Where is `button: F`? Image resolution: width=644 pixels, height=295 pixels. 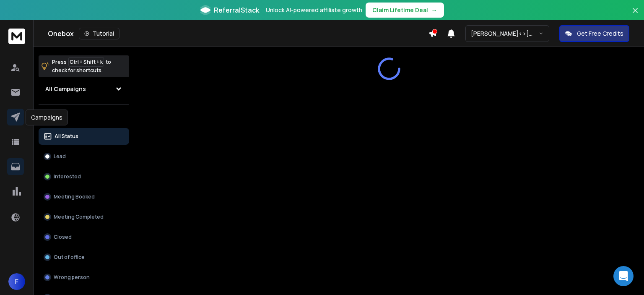
button: F is located at coordinates (17, 282).